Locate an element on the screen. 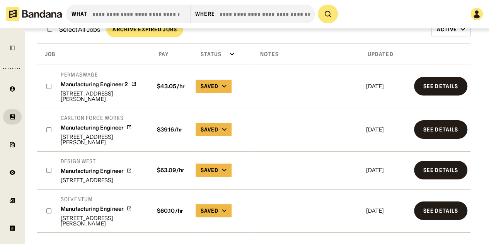 Image resolution: width=489 pixels, height=244 pixels. div: $ 43.05 /hr is located at coordinates (172, 86).